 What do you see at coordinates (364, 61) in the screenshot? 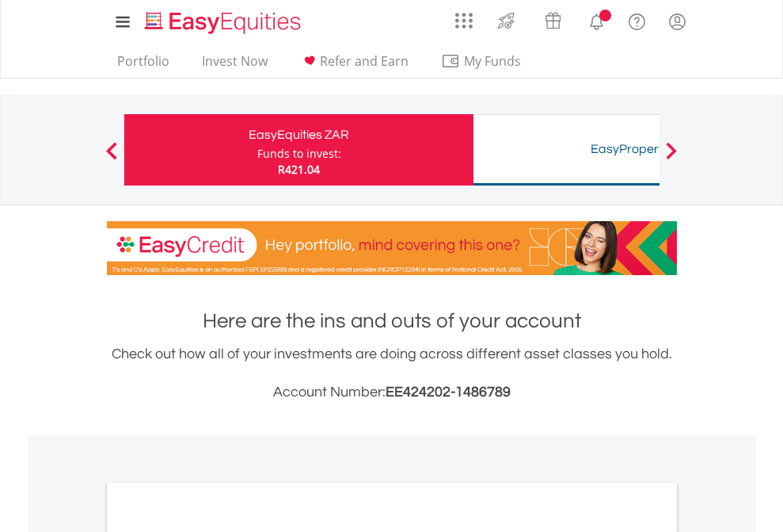
I see `span: Refer and Earn` at bounding box center [364, 61].